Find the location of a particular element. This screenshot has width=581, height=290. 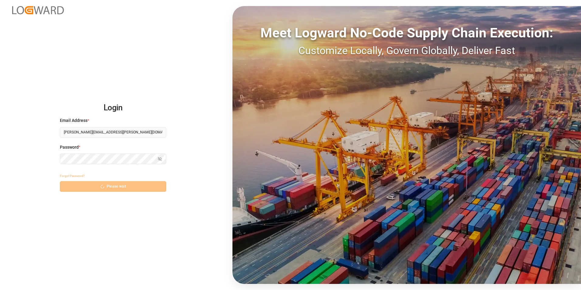

img: Logward_new_orange.png is located at coordinates (38, 10).